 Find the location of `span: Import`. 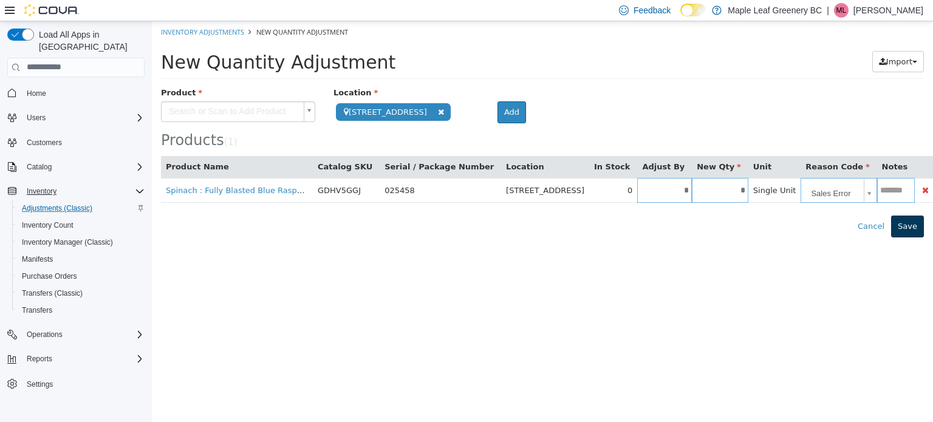

span: Import is located at coordinates (747, 40).